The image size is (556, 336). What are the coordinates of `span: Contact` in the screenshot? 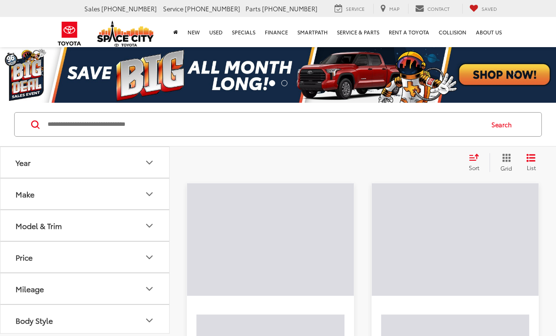 It's located at (438, 8).